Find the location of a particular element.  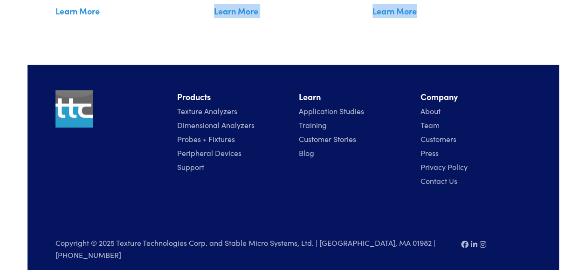

a: Peripheral Devices is located at coordinates (209, 153).